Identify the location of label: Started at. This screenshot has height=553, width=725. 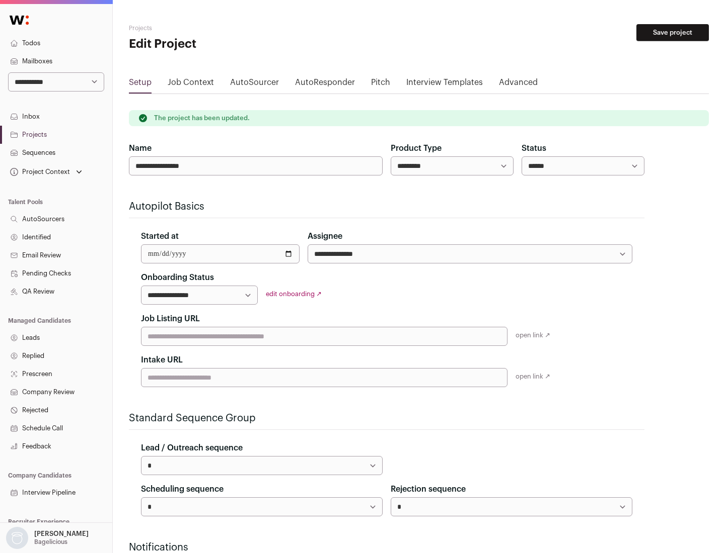
(159, 236).